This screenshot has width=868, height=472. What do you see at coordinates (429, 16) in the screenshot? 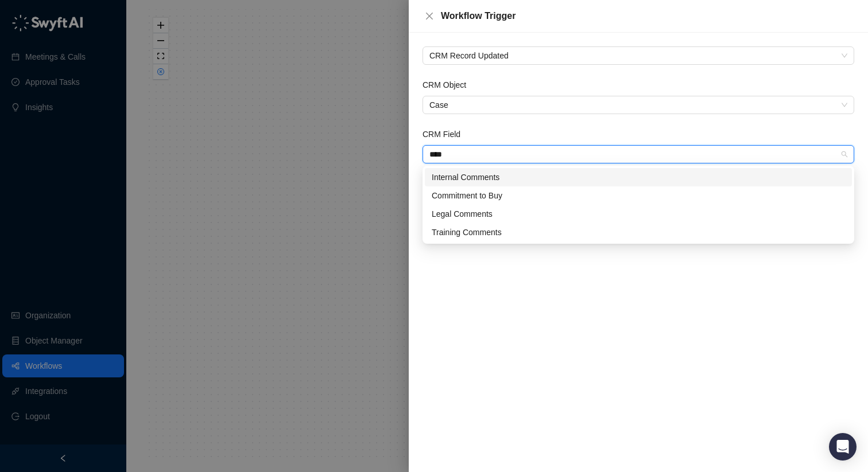
I see `span: close` at bounding box center [429, 16].